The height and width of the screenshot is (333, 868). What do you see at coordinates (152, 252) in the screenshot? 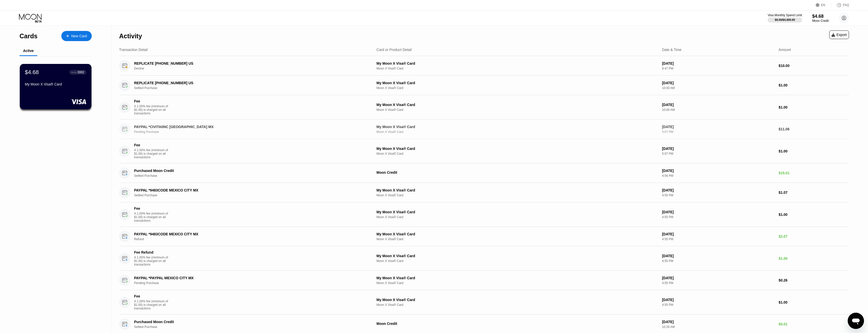
I see `div: Fee Refund` at bounding box center [152, 252].